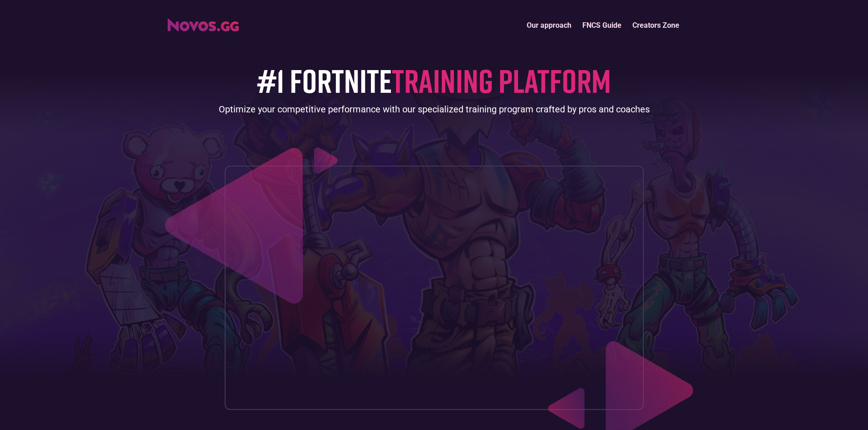 This screenshot has width=868, height=430. I want to click on a: FNCS Guide, so click(602, 25).